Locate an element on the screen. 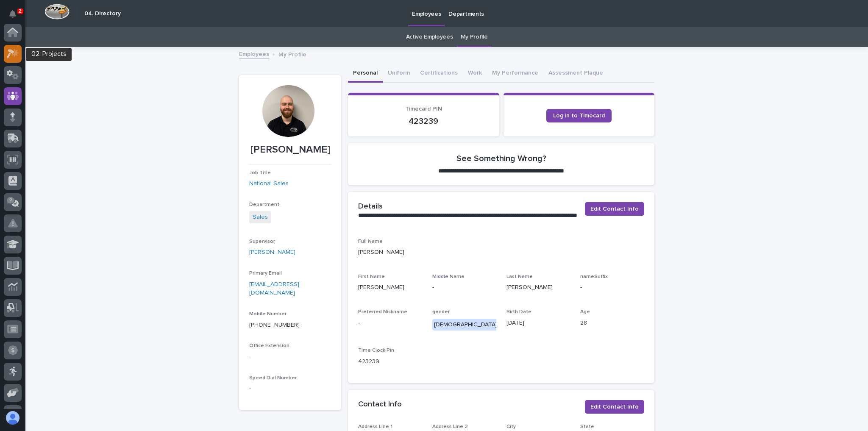  a: National Sales is located at coordinates (269, 183).